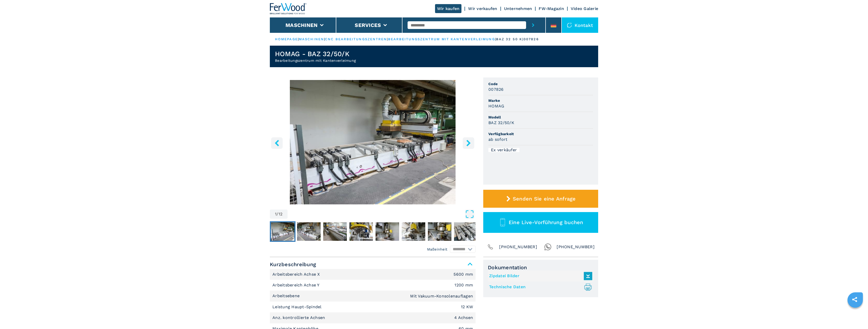 The height and width of the screenshot is (329, 868). What do you see at coordinates (283, 231) in the screenshot?
I see `button: Go to Slide 1` at bounding box center [283, 231].